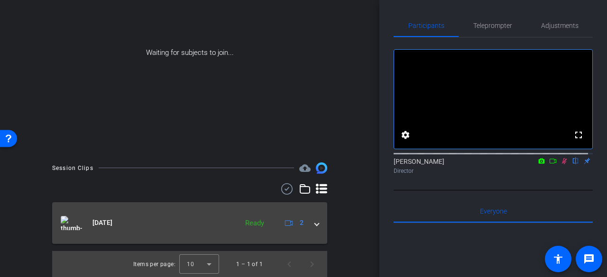 The width and height of the screenshot is (607, 277). I want to click on img: Session clips, so click(322, 168).